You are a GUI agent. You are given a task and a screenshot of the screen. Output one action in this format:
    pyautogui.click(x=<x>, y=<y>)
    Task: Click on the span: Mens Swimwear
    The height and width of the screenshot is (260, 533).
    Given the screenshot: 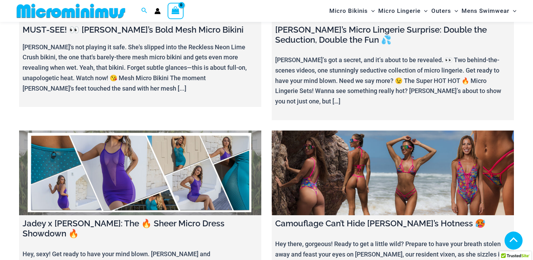 What is the action you would take?
    pyautogui.click(x=486, y=11)
    